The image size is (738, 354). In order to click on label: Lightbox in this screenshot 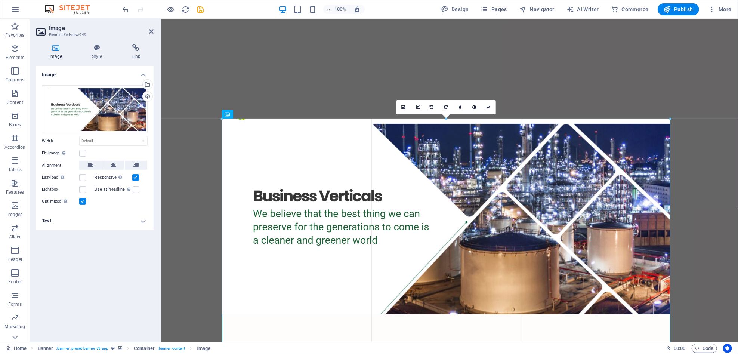, I will do `click(61, 189)`.